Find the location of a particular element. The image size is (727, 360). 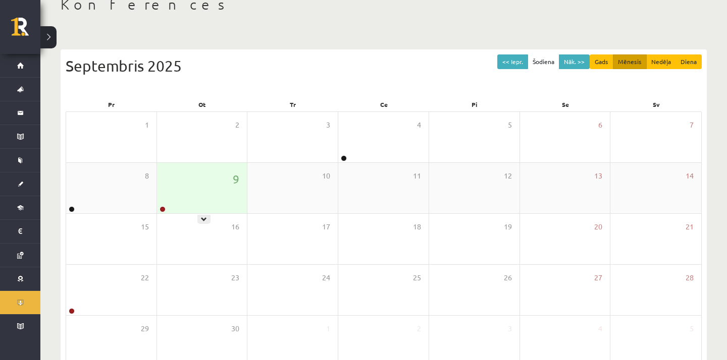

span: 9 is located at coordinates (236, 179).